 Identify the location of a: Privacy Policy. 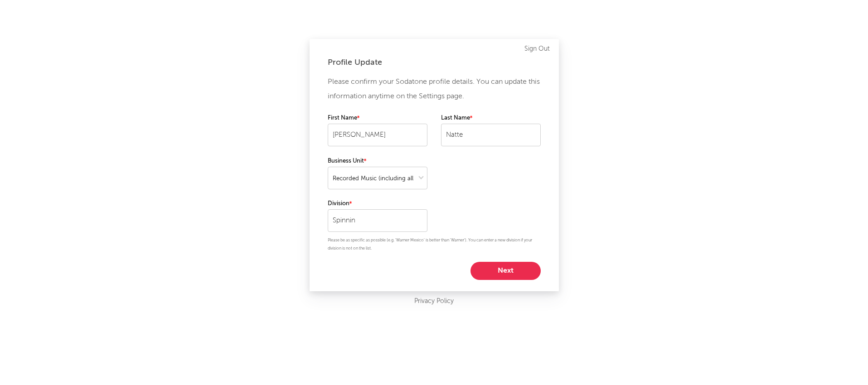
(434, 302).